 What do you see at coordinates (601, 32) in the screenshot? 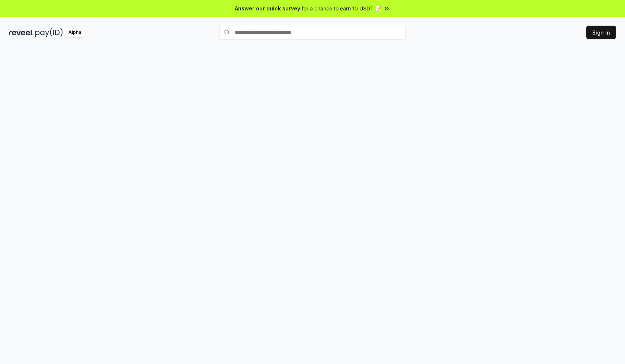
I see `button: Sign In` at bounding box center [601, 32].